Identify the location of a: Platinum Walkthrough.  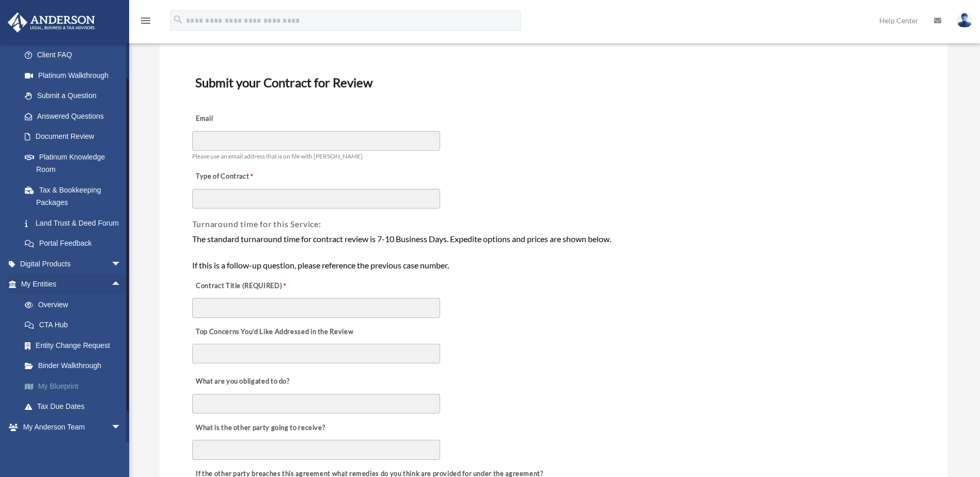
(75, 75).